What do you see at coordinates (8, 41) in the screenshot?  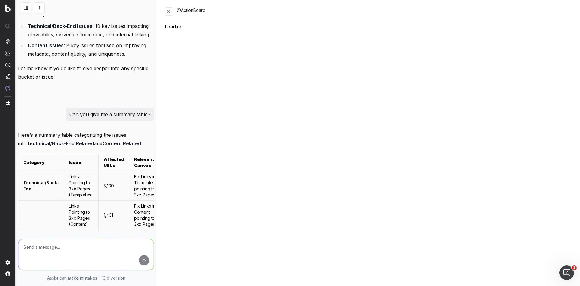 I see `img: Analytics` at bounding box center [8, 41].